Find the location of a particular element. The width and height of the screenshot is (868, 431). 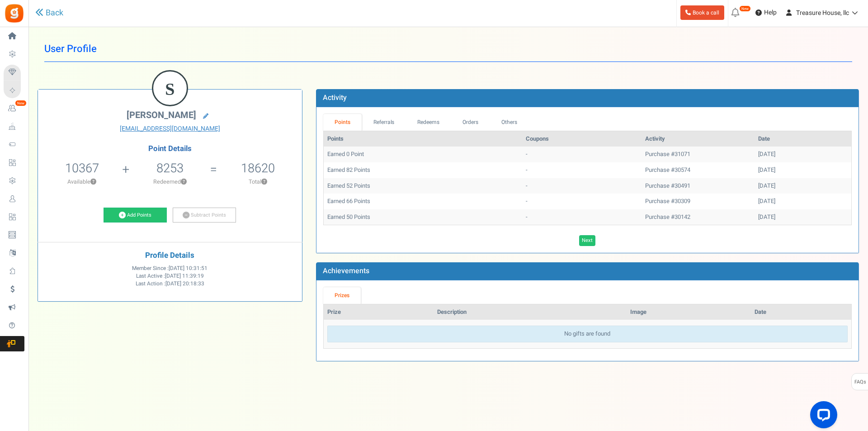

a: Others is located at coordinates (509, 122).